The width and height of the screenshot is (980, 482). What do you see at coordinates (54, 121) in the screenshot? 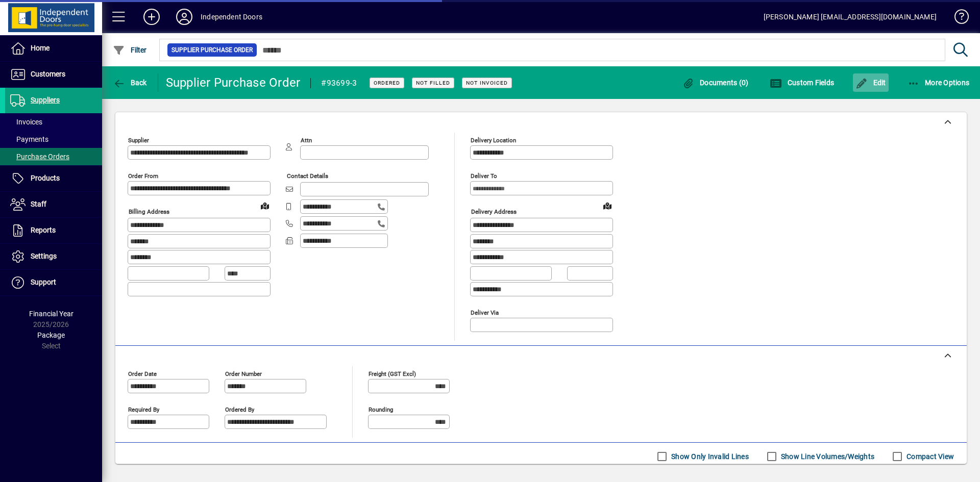
I see `a: Invoices` at bounding box center [54, 121].